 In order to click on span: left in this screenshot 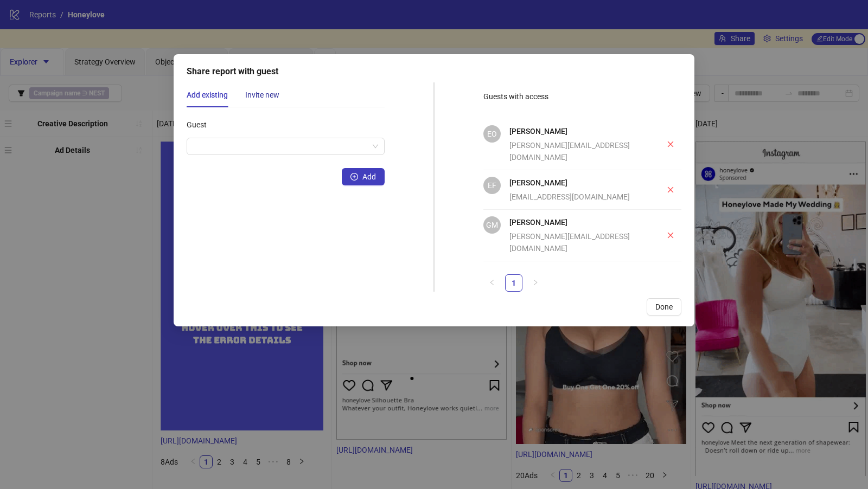, I will do `click(492, 282)`.